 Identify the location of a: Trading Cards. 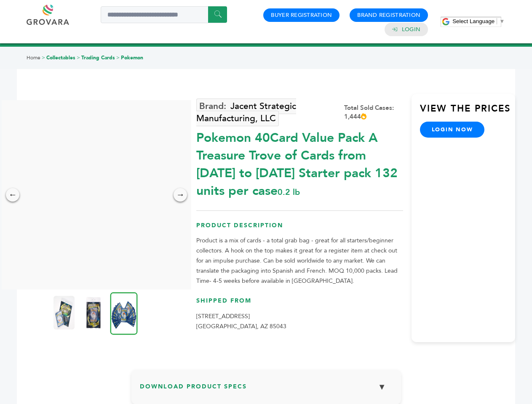
(98, 58).